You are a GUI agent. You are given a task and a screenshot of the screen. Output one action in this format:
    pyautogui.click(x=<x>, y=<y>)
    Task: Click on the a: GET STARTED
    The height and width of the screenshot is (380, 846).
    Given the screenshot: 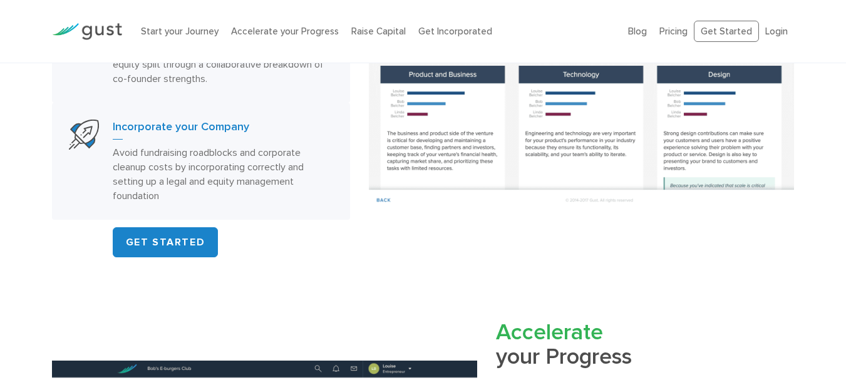 What is the action you would take?
    pyautogui.click(x=165, y=242)
    